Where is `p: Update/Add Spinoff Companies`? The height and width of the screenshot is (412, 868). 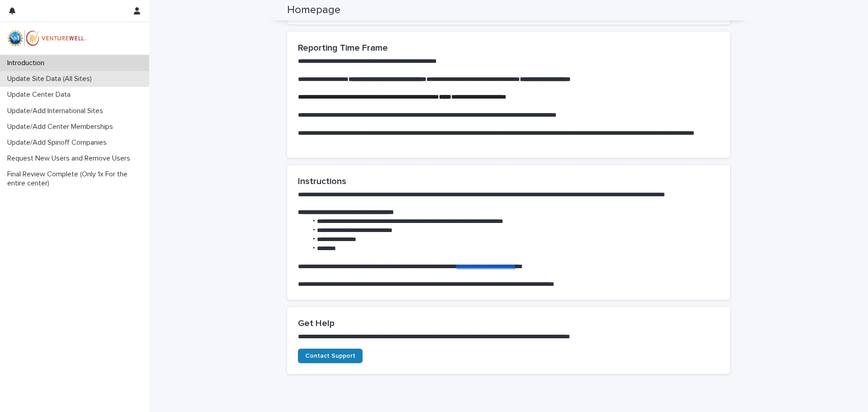 p: Update/Add Spinoff Companies is located at coordinates (59, 143).